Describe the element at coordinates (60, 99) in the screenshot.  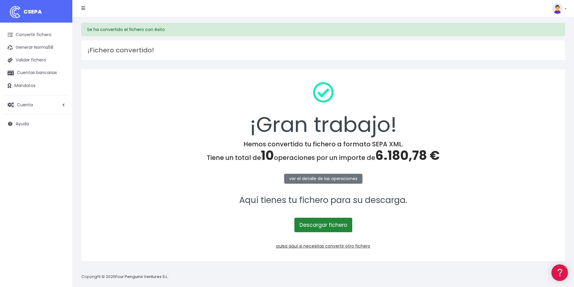
I see `a: Videotutoriales` at that location.